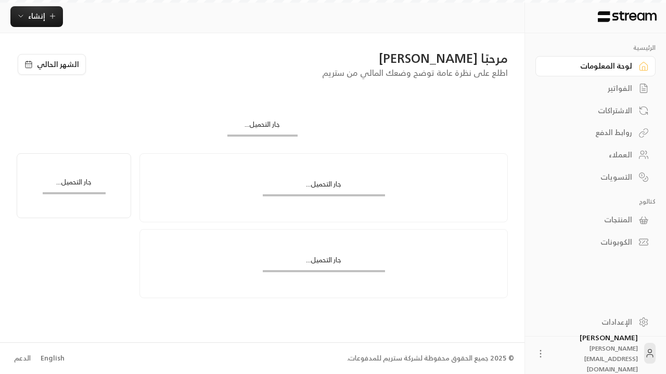  I want to click on a: العملاء, so click(595, 155).